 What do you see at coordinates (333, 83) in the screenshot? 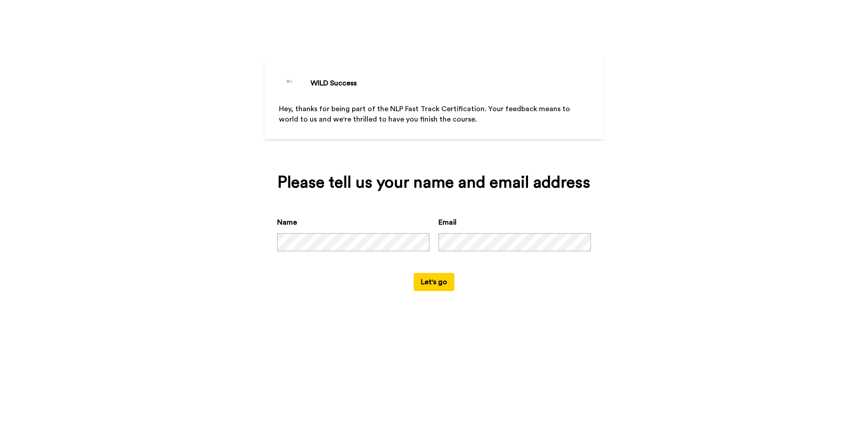
I see `div: WILD Success` at bounding box center [333, 83].